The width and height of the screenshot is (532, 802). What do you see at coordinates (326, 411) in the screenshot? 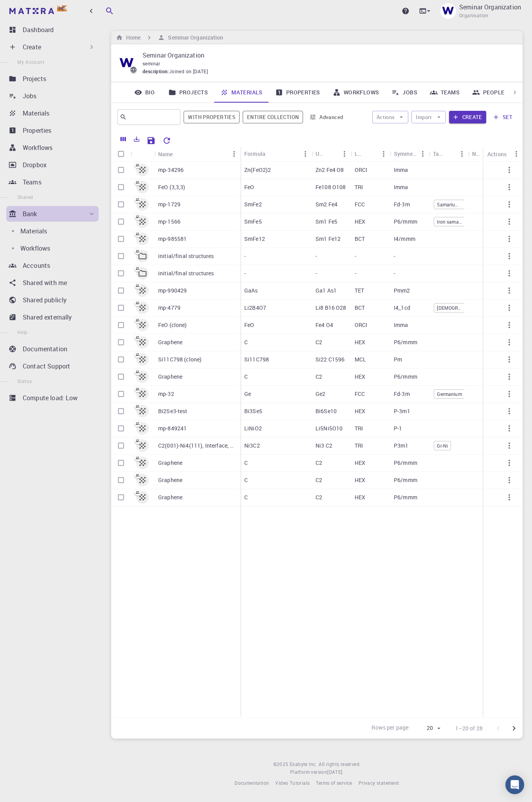
I see `p: Bi6Se10` at bounding box center [326, 411].